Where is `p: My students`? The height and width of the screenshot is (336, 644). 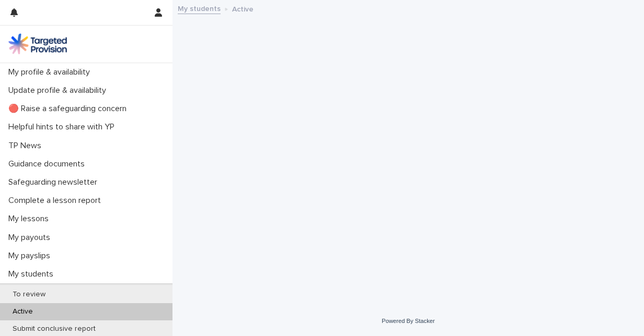
p: My students is located at coordinates (33, 274).